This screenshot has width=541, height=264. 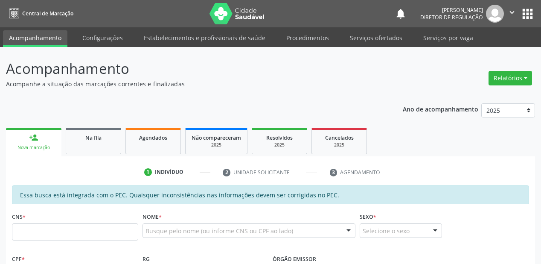 What do you see at coordinates (401, 14) in the screenshot?
I see `button: notifications` at bounding box center [401, 14].